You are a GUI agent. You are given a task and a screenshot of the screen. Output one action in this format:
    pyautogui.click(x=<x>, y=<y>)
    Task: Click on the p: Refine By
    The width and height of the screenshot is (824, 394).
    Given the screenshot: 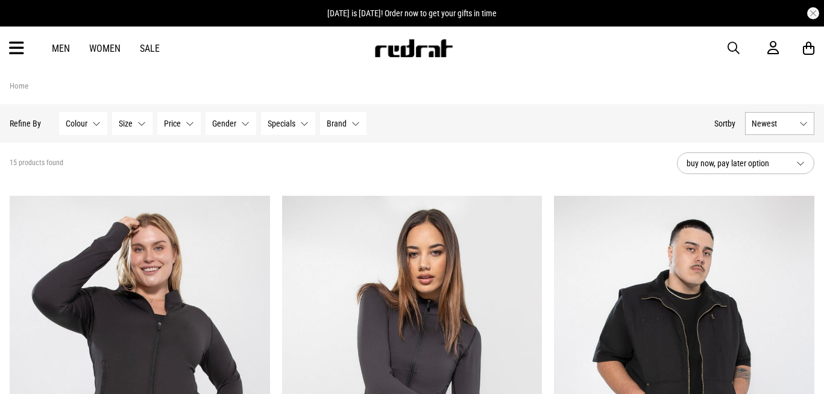 What is the action you would take?
    pyautogui.click(x=25, y=123)
    